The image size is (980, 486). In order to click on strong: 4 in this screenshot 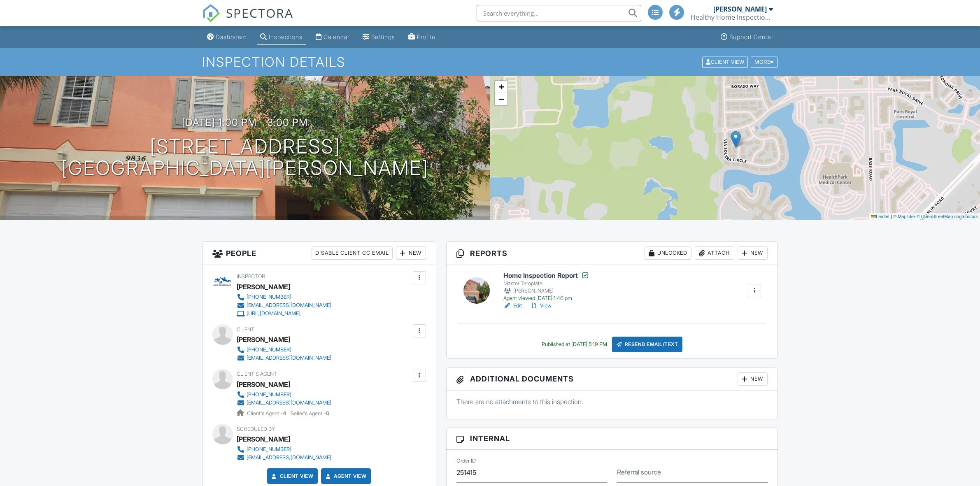, I will do `click(284, 413)`.